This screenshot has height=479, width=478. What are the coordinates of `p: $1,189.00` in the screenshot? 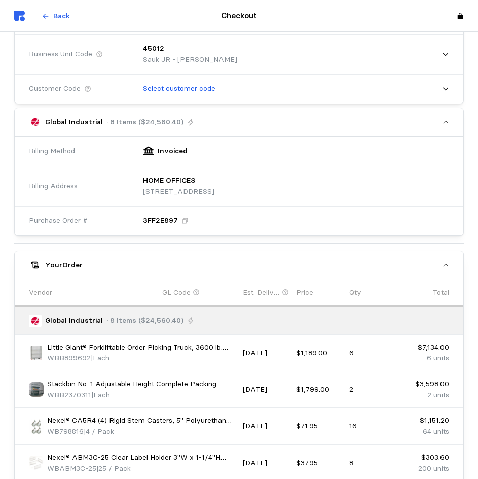 It's located at (319, 353).